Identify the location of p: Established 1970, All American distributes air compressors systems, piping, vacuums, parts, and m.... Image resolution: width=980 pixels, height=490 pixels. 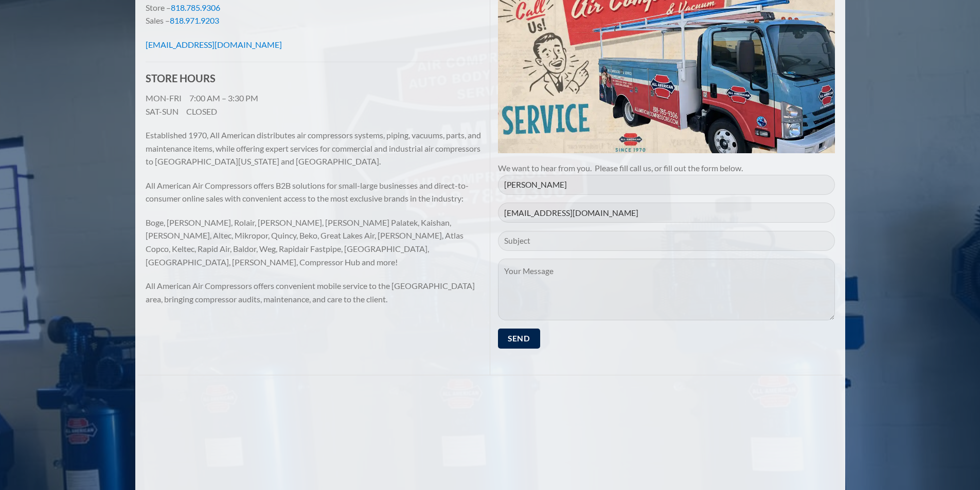
(313, 148).